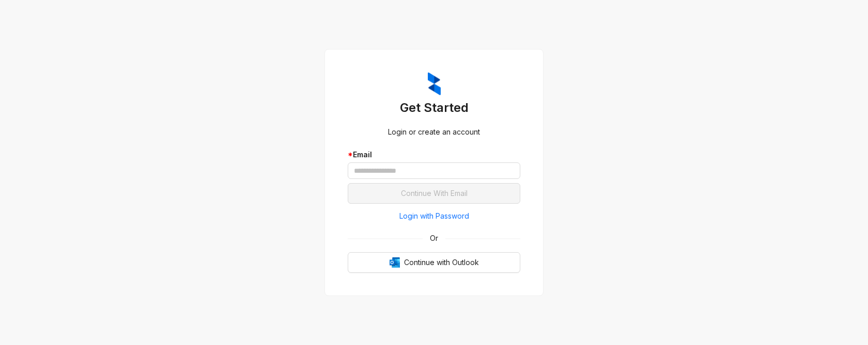  Describe the element at coordinates (434, 216) in the screenshot. I see `span: Login with Password` at that location.